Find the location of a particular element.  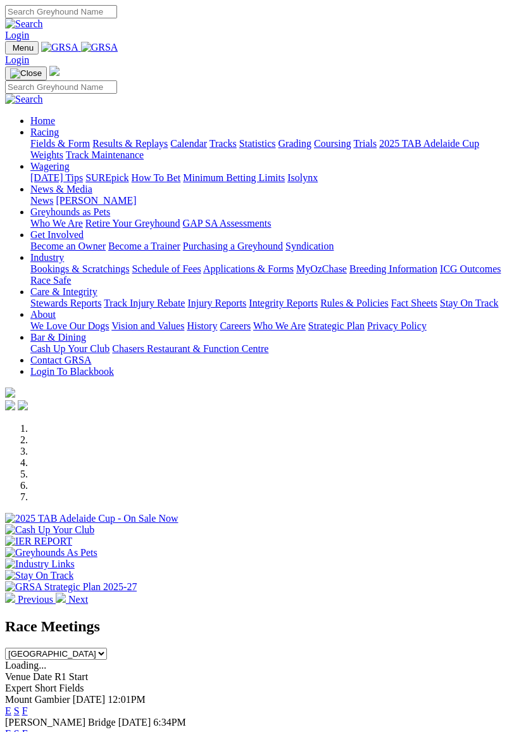

a: Bar & Dining is located at coordinates (58, 337).